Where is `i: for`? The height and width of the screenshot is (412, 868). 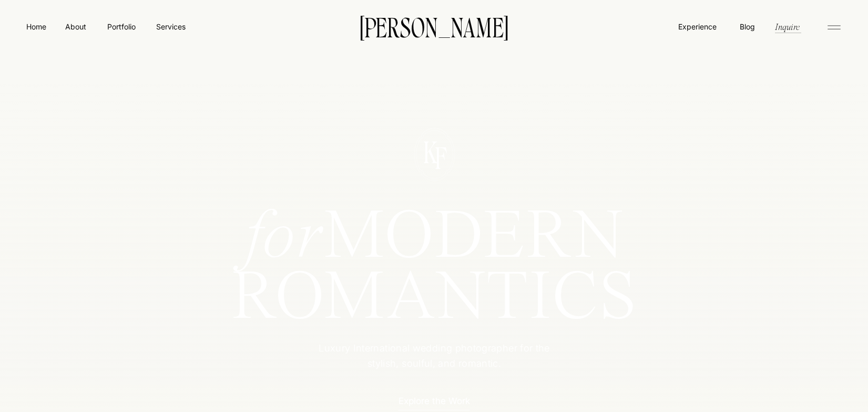
i: for is located at coordinates (284, 239).